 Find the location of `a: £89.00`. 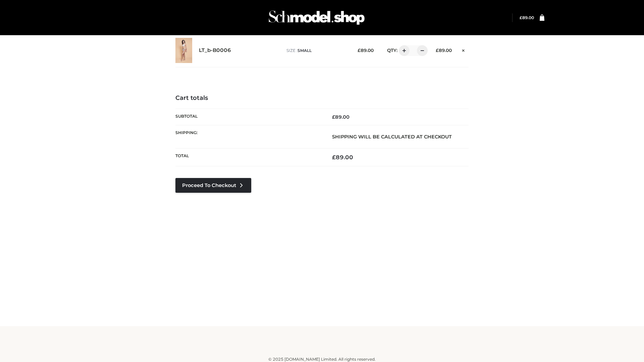

a: £89.00 is located at coordinates (527, 17).